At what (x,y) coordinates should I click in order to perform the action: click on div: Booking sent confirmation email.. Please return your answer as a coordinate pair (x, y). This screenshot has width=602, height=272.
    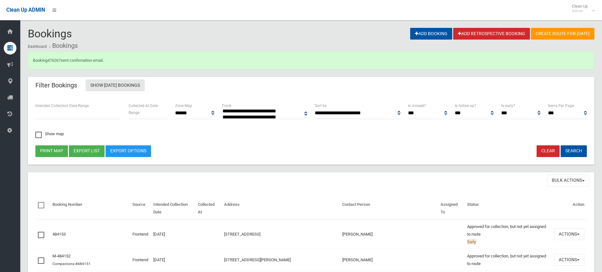
    Looking at the image, I should click on (311, 60).